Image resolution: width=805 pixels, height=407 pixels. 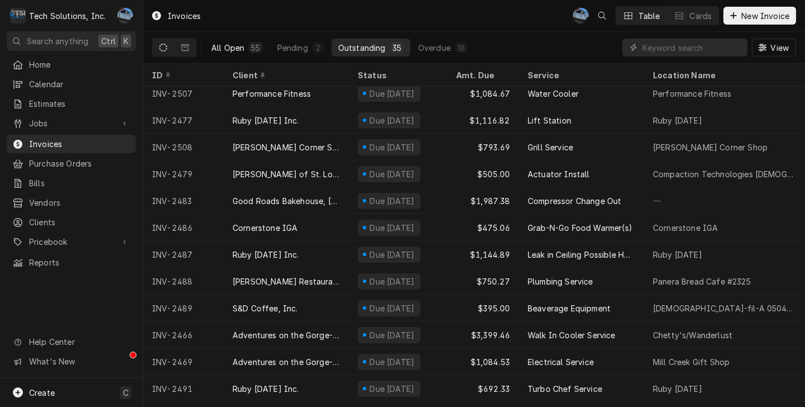 I want to click on div: $692.33, so click(x=483, y=389).